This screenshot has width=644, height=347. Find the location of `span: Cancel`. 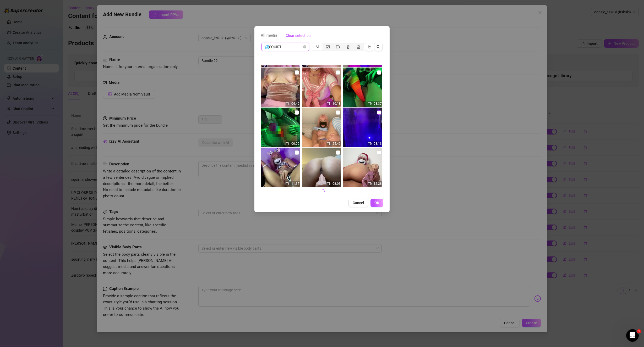

span: Cancel is located at coordinates (358, 203).